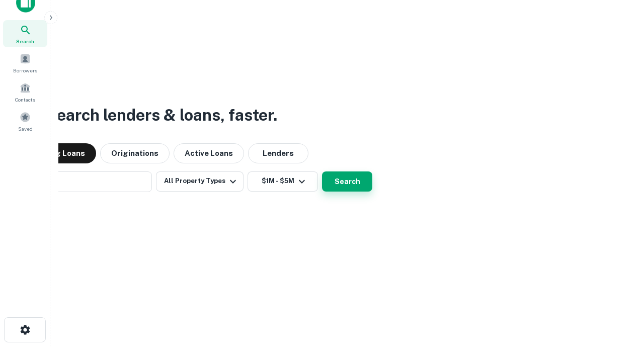 This screenshot has height=362, width=644. Describe the element at coordinates (25, 63) in the screenshot. I see `div: Borrowers` at that location.